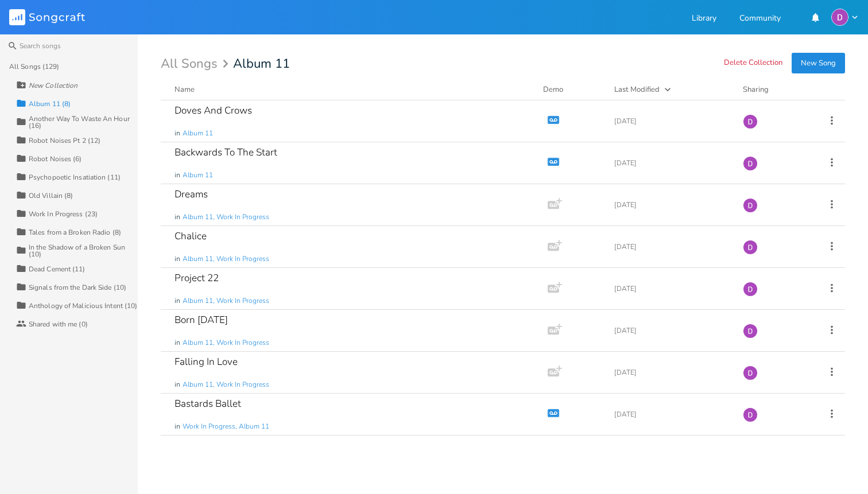  Describe the element at coordinates (572, 90) in the screenshot. I see `div: Demo` at that location.